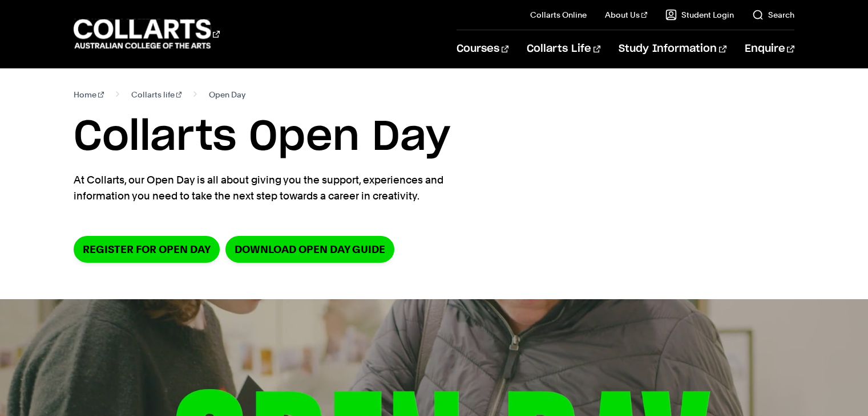  What do you see at coordinates (227, 95) in the screenshot?
I see `span: Open Day` at bounding box center [227, 95].